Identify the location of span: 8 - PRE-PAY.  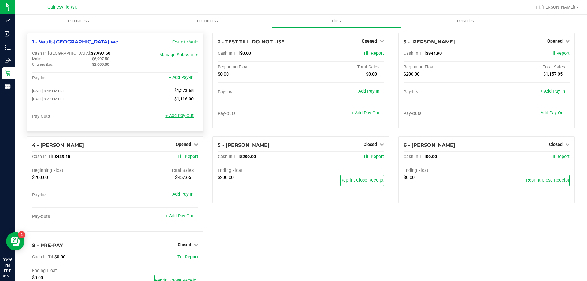
(47, 245).